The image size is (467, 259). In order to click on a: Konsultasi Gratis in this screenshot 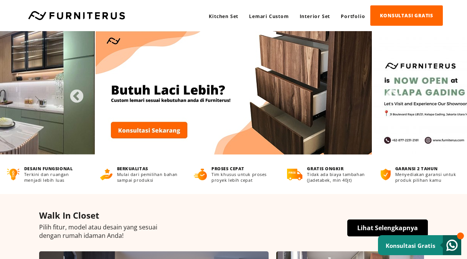, I will do `click(420, 245)`.